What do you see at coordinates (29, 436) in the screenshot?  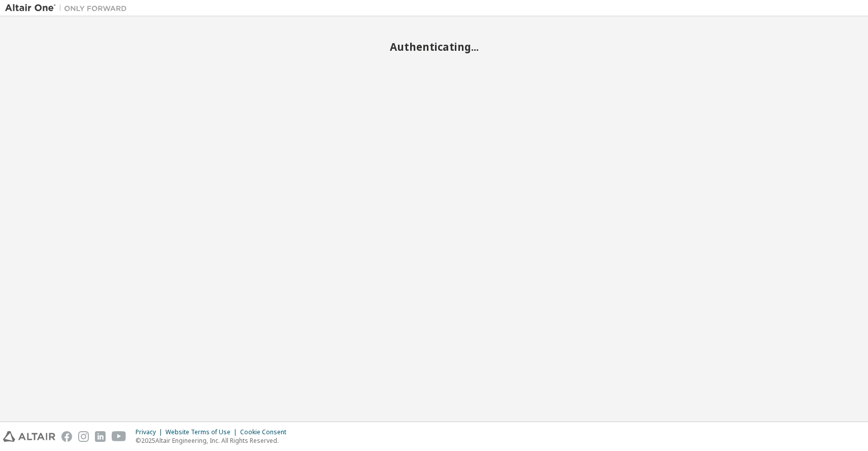 I see `img: altair_logo.svg` at bounding box center [29, 436].